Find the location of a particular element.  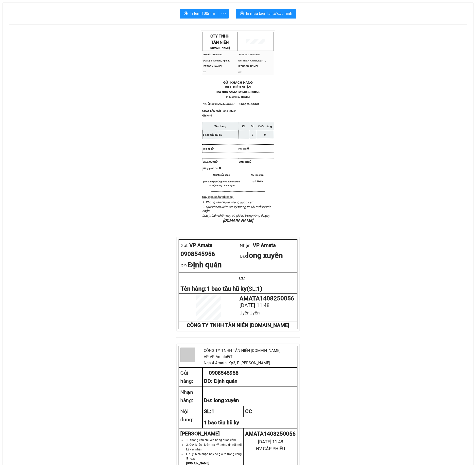

li: 2. Quý khách kiểm tra kỹ thông tin rồi mới ký xác nhận is located at coordinates (214, 448).